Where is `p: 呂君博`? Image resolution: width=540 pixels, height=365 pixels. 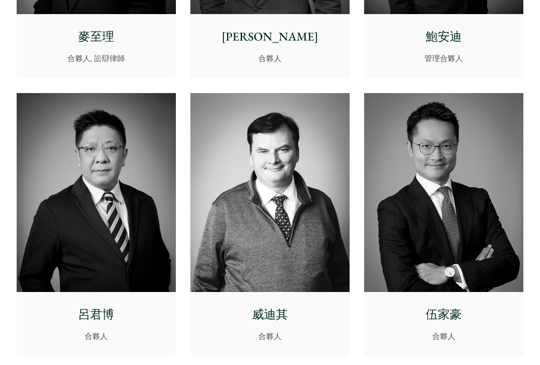 p: 呂君博 is located at coordinates (96, 315).